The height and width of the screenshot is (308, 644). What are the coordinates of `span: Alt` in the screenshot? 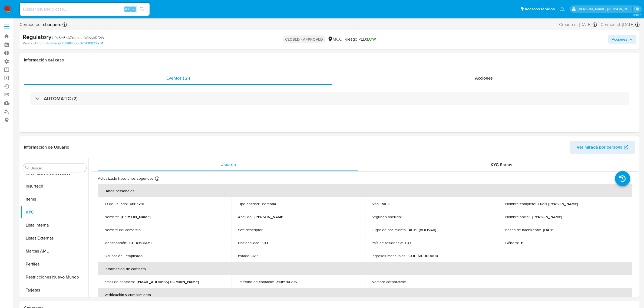 It's located at (127, 9).